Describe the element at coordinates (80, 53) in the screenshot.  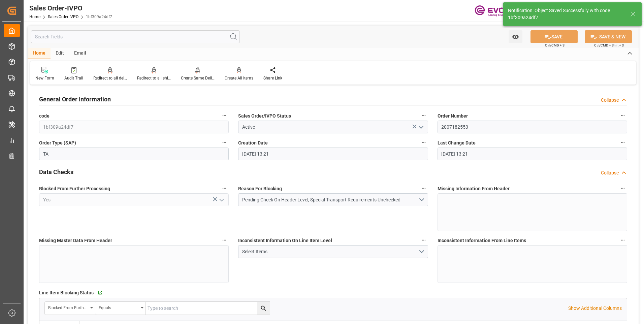
I see `div: Email` at that location.